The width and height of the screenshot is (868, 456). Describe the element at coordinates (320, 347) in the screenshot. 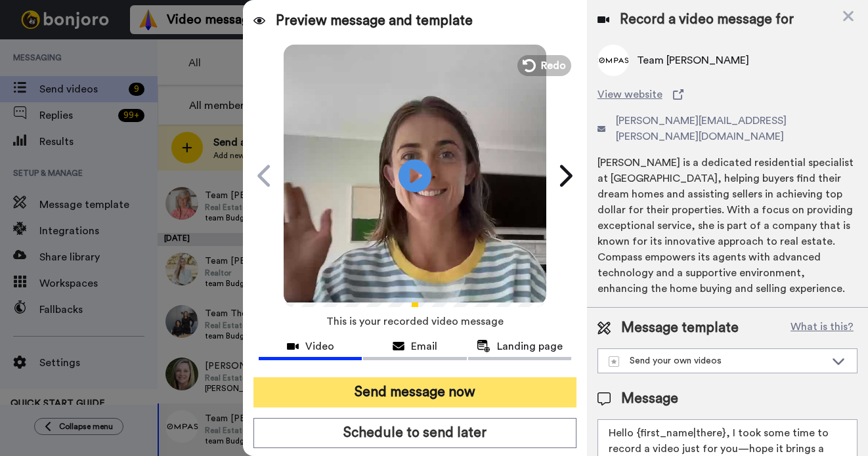

I see `span: Video` at that location.